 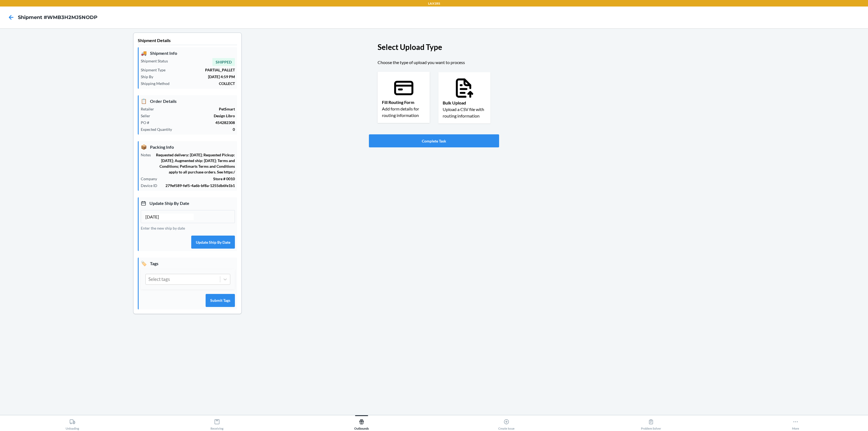 I want to click on p: Shipping Method, so click(x=158, y=83).